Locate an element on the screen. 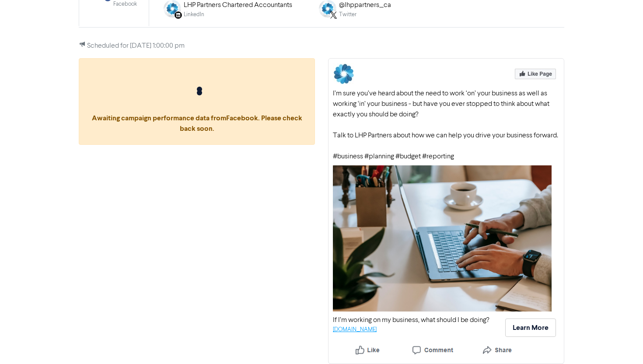  div: Twitter is located at coordinates (365, 15).